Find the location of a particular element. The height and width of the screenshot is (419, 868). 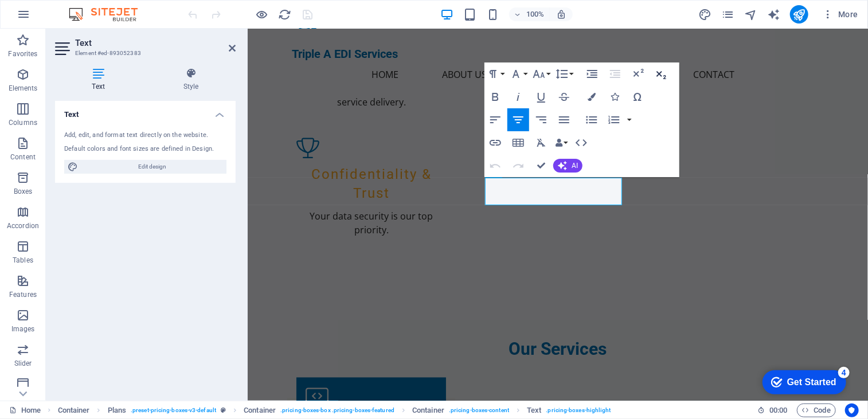

i: Navigator is located at coordinates (750, 15).